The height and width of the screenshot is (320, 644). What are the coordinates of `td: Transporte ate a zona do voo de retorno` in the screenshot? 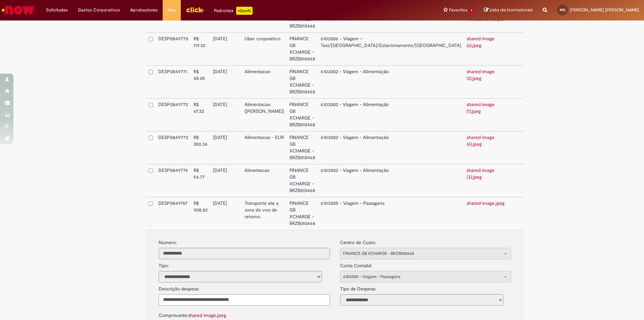 It's located at (264, 213).